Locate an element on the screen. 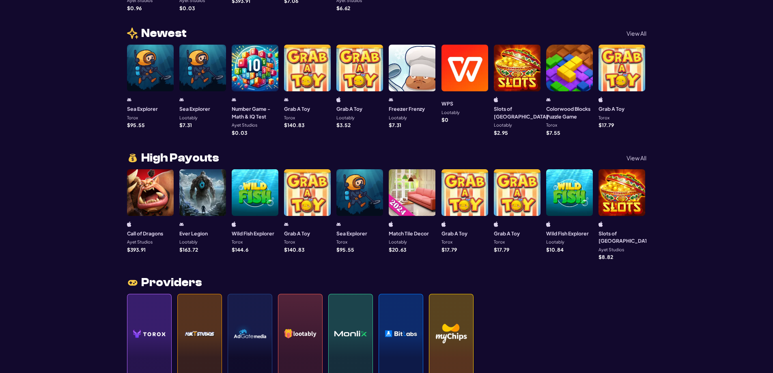  img: monlixProvider is located at coordinates (350, 333).